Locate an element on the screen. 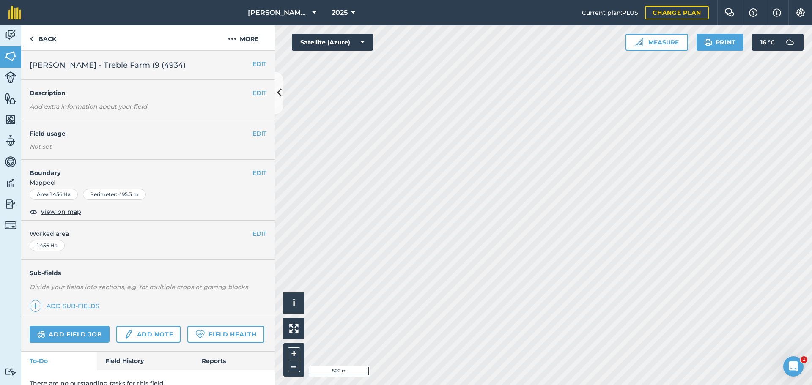  span: Mapped is located at coordinates (148, 183).